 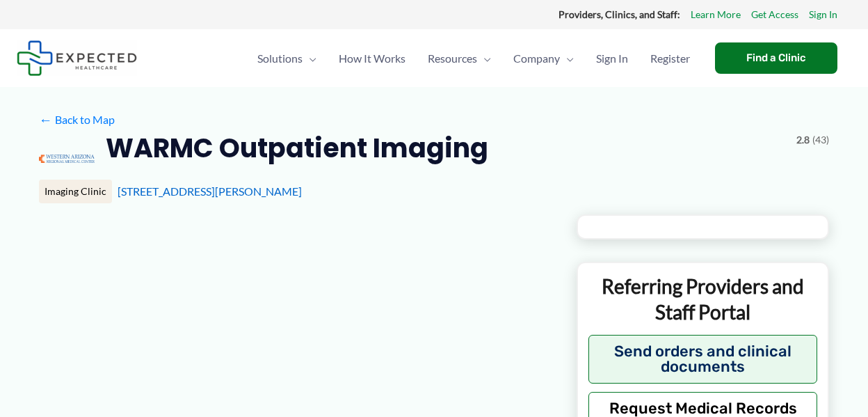 I want to click on a: How It Works, so click(x=372, y=58).